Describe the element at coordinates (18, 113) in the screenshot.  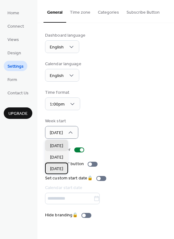
I see `span: Upgrade` at that location.